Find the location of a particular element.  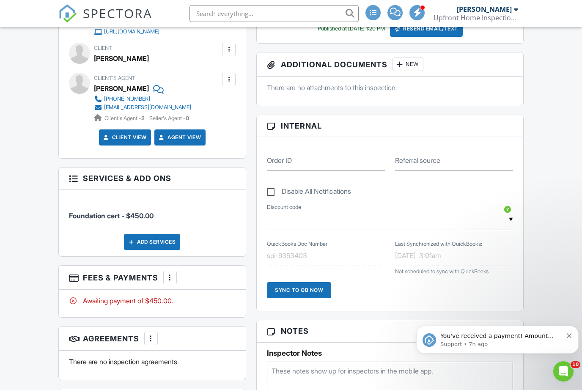

span: Foundation cert - $450.00 is located at coordinates (111, 216).